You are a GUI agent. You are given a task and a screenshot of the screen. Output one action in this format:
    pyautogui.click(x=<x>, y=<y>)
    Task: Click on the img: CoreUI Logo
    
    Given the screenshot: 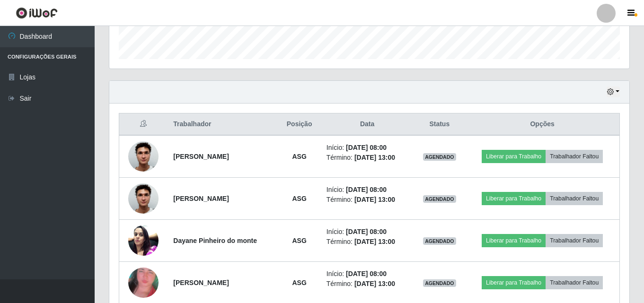 What is the action you would take?
    pyautogui.click(x=36, y=13)
    